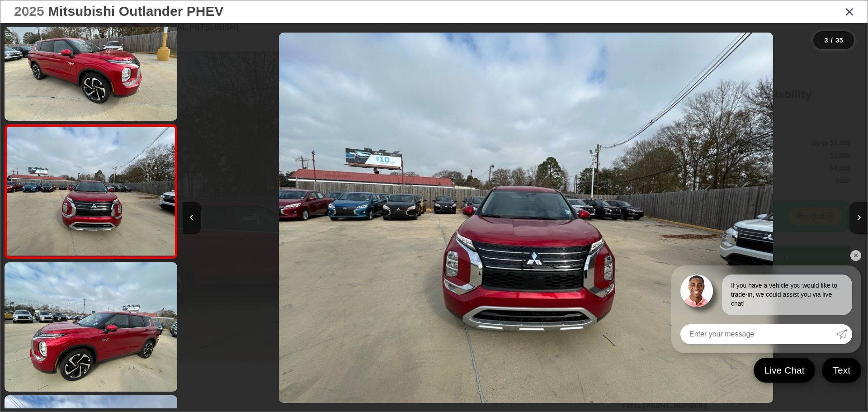  What do you see at coordinates (758, 334) in the screenshot?
I see `input: Enter your message` at bounding box center [758, 334].